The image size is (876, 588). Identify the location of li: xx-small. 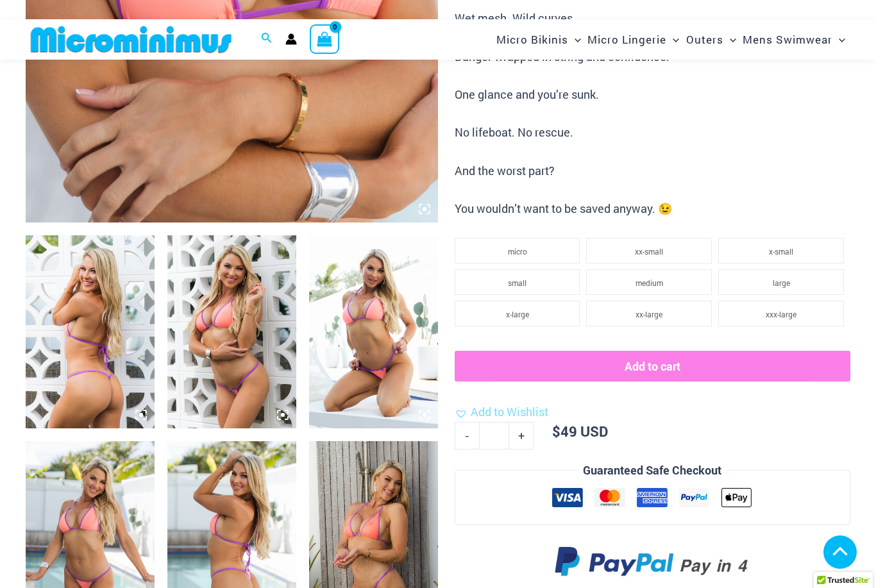
(648, 251).